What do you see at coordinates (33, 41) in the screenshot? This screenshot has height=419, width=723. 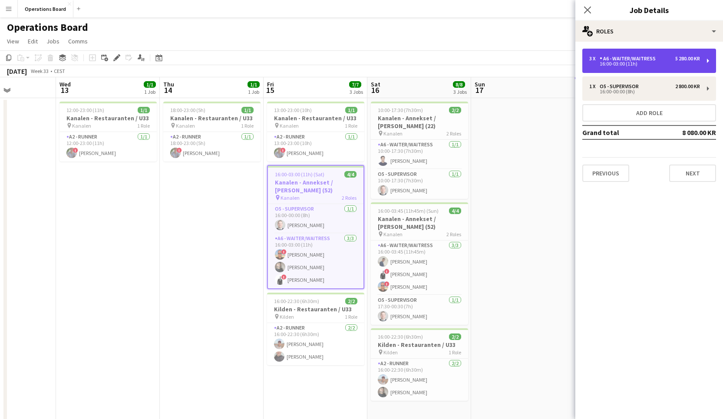 I see `a: Edit` at bounding box center [33, 41].